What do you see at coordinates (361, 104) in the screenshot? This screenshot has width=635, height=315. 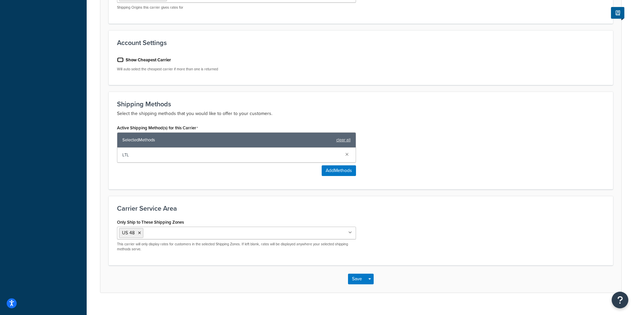 I see `h3: Shipping Methods` at bounding box center [361, 104].